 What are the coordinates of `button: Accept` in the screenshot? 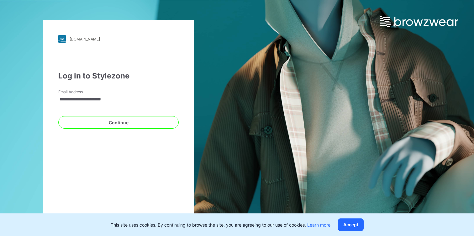 It's located at (351, 225).